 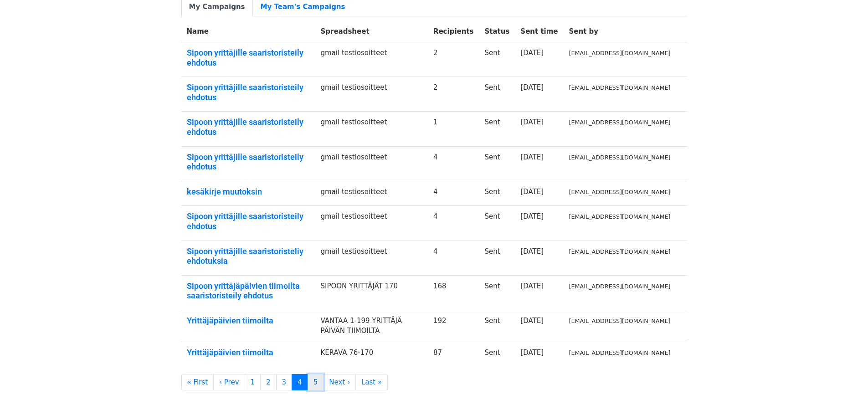 I want to click on th: Spreadsheet, so click(x=371, y=31).